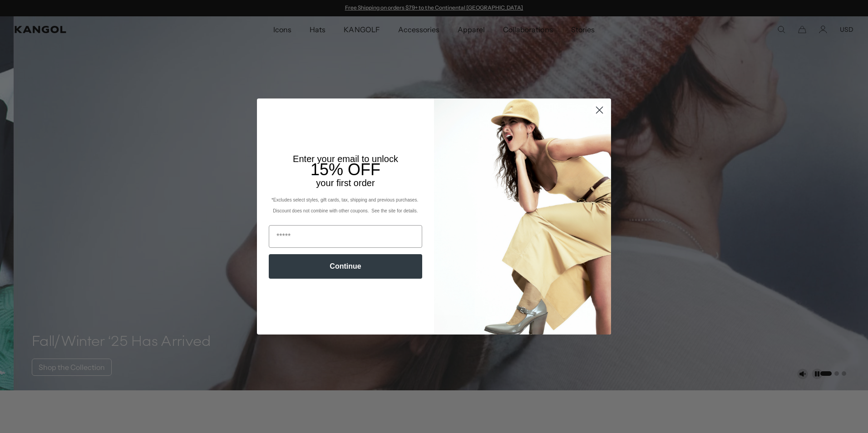 Image resolution: width=868 pixels, height=433 pixels. I want to click on button: Close dialog, so click(599, 110).